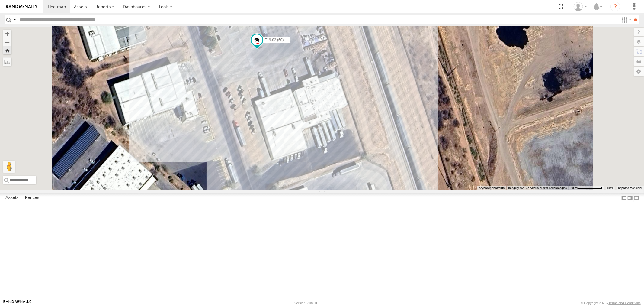  Describe the element at coordinates (7, 50) in the screenshot. I see `button: Zoom Home` at that location.